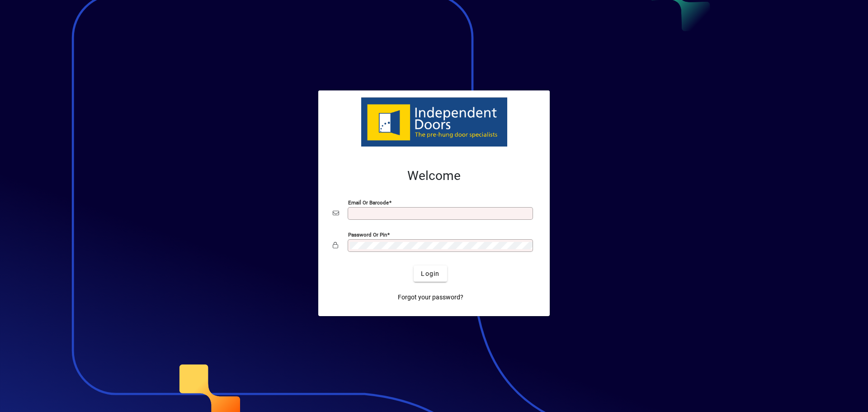  What do you see at coordinates (434, 176) in the screenshot?
I see `h2: Welcome` at bounding box center [434, 176].